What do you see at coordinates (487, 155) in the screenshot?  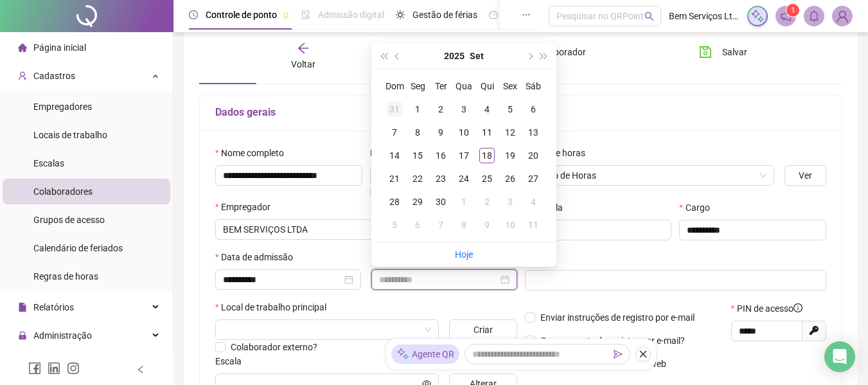 I see `td: 2025-09-18` at bounding box center [487, 155].